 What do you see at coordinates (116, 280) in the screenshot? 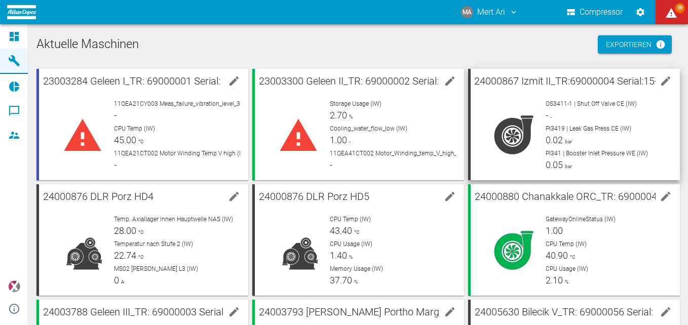
I see `span: 0` at bounding box center [116, 280].